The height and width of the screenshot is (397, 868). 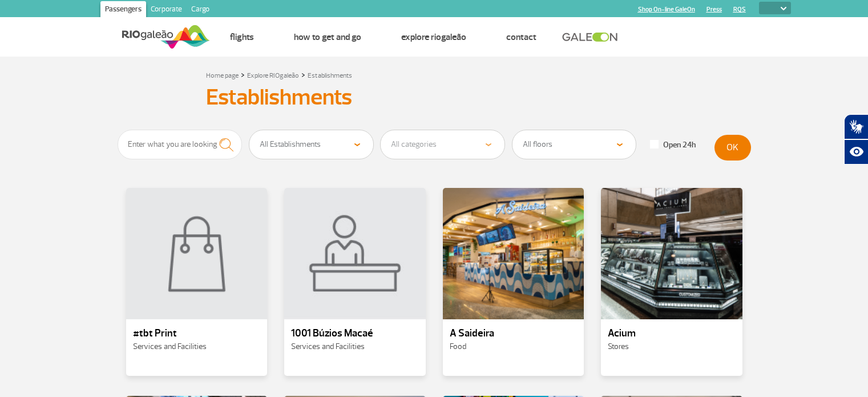 What do you see at coordinates (740, 9) in the screenshot?
I see `a: RQS` at bounding box center [740, 9].